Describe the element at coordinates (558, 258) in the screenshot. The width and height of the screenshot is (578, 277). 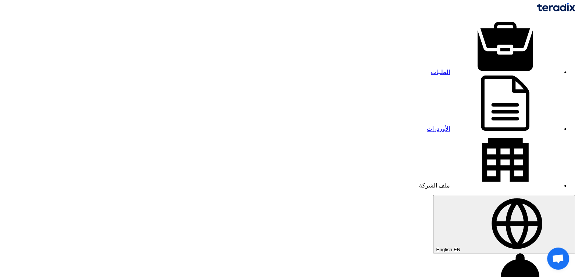
I see `a: Open chat` at that location.